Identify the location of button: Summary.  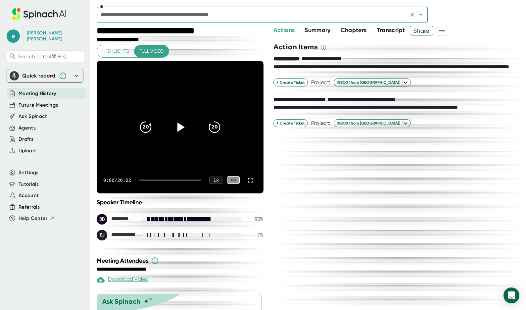
(317, 30).